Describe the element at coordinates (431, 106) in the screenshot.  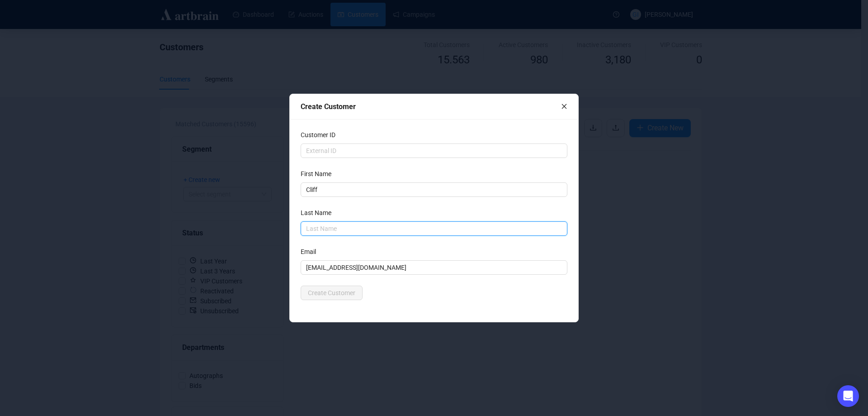
I see `div: Create Customer` at that location.